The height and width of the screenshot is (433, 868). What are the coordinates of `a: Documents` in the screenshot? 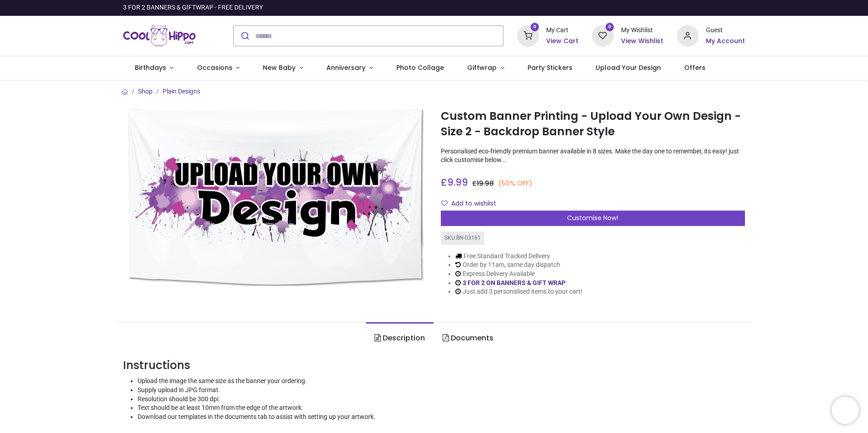 It's located at (468, 338).